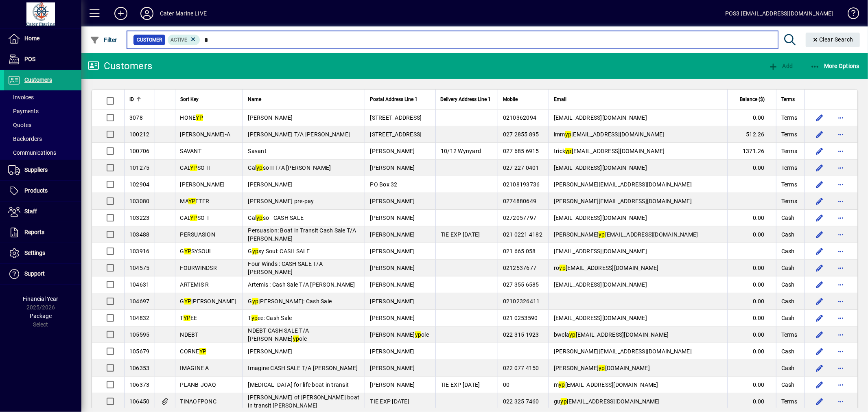 The image size is (868, 412). Describe the element at coordinates (521, 335) in the screenshot. I see `span: 022 315 1923` at that location.